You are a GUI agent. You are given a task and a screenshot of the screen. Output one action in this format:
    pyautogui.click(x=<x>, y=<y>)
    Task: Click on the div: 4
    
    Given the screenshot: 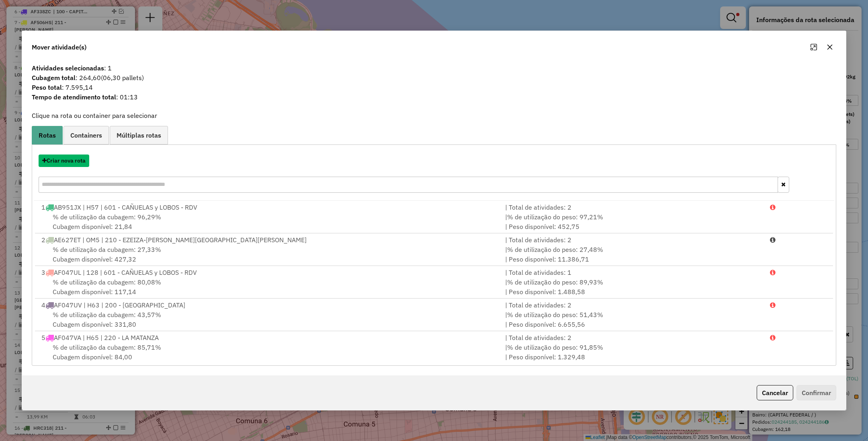 What is the action you would take?
    pyautogui.click(x=269, y=305)
    